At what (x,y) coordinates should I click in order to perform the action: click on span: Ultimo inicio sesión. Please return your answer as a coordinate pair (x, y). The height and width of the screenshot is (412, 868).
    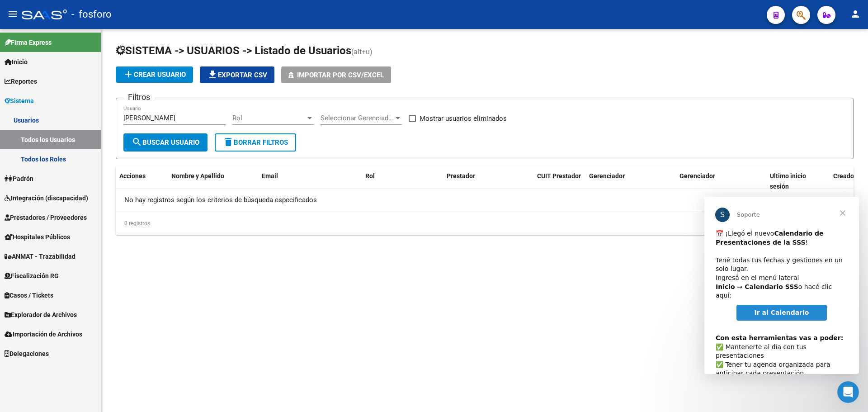
    Looking at the image, I should click on (788, 181).